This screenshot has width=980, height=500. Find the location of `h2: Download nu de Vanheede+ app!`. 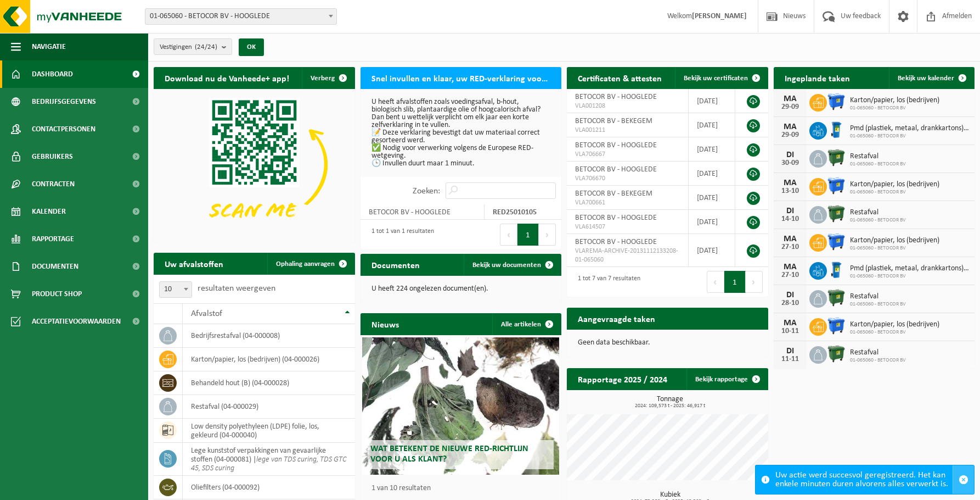

h2: Download nu de Vanheede+ app! is located at coordinates (227, 77).